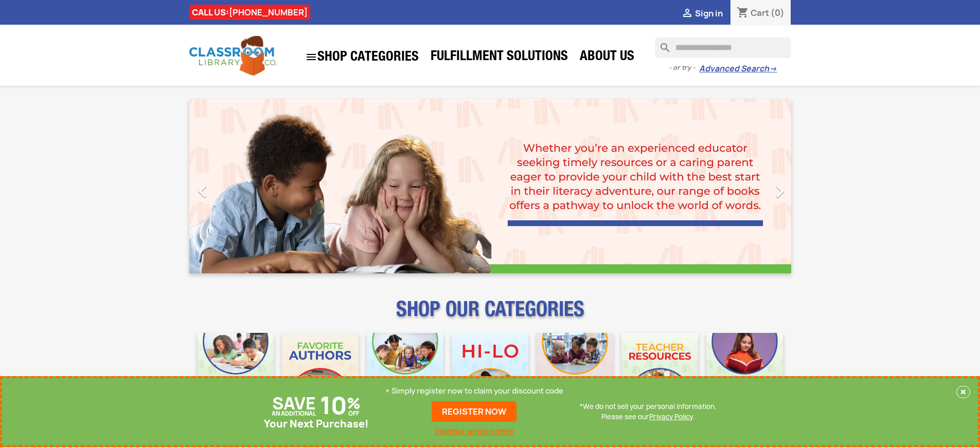 The height and width of the screenshot is (447, 980). What do you see at coordinates (743, 13) in the screenshot?
I see `i: shopping_cart` at bounding box center [743, 13].